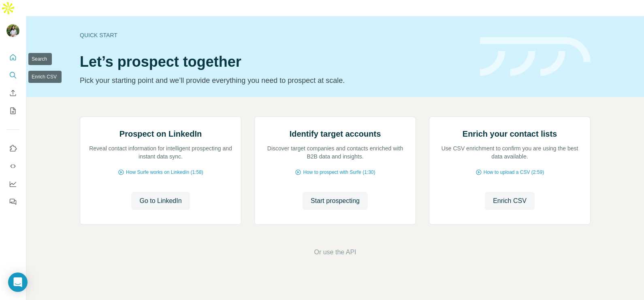  I want to click on p: Reveal contact information for intelligent prospecting and instant data sync., so click(160, 152).